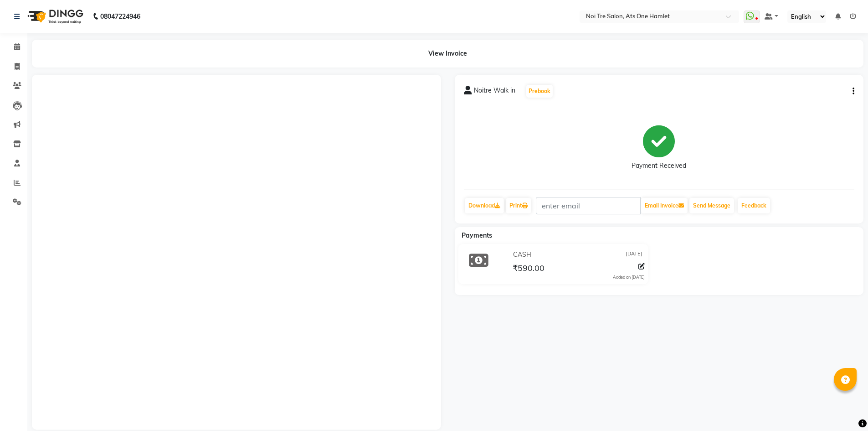 The image size is (868, 431). Describe the element at coordinates (588, 205) in the screenshot. I see `input: enter email` at that location.